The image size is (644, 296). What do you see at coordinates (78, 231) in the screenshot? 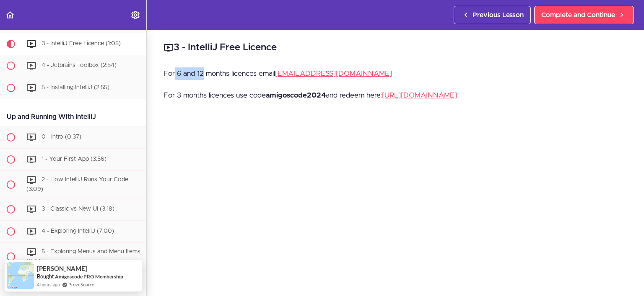
I see `span: 4 - Exploring IntelliJ (7:00)` at bounding box center [78, 231].